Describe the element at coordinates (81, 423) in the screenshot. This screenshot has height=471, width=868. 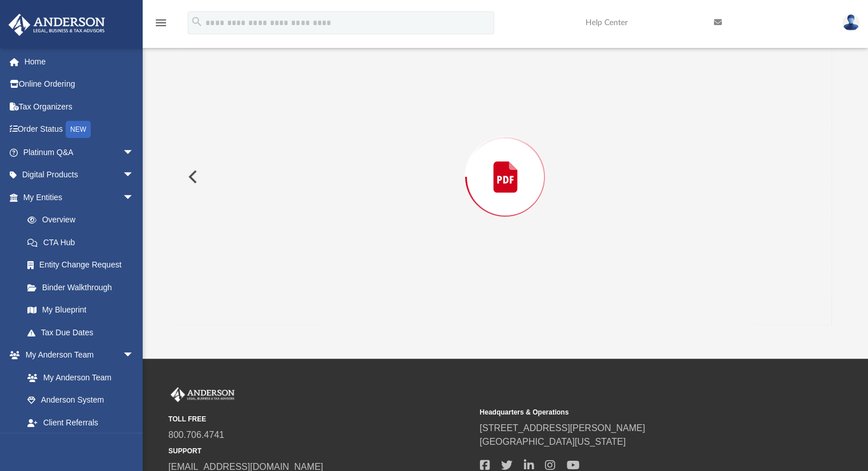
I see `a: Client Referrals` at that location.